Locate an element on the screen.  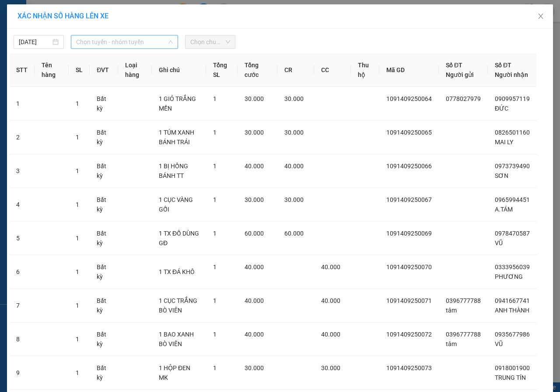
span: Chọn tuyến - nhóm tuyến is located at coordinates (124, 42).